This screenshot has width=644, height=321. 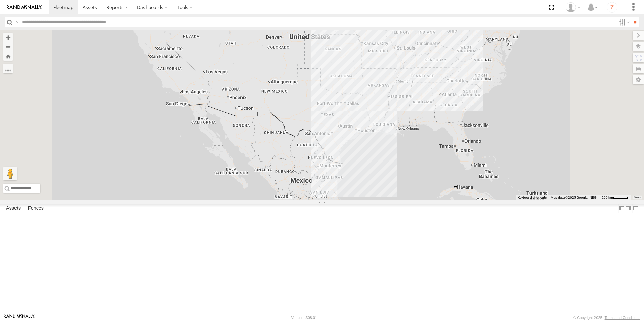 What do you see at coordinates (607, 197) in the screenshot?
I see `span: 200 km` at bounding box center [607, 197].